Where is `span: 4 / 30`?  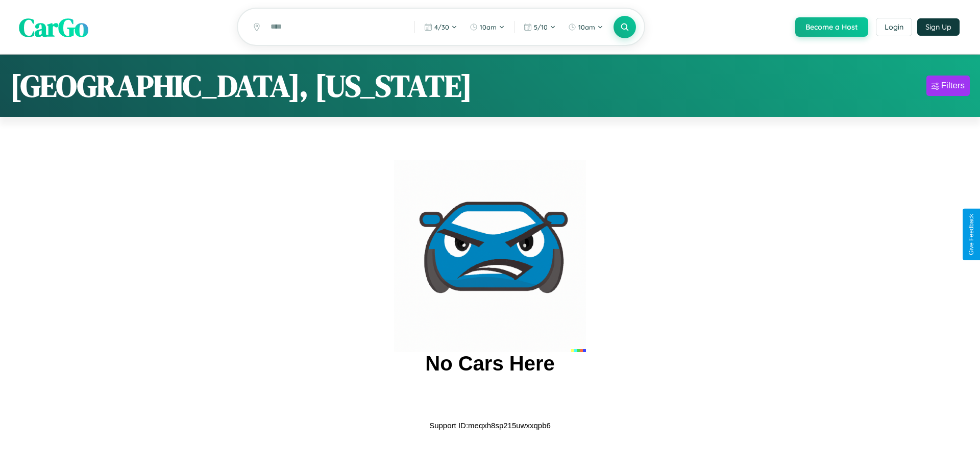 span: 4 / 30 is located at coordinates (441, 27).